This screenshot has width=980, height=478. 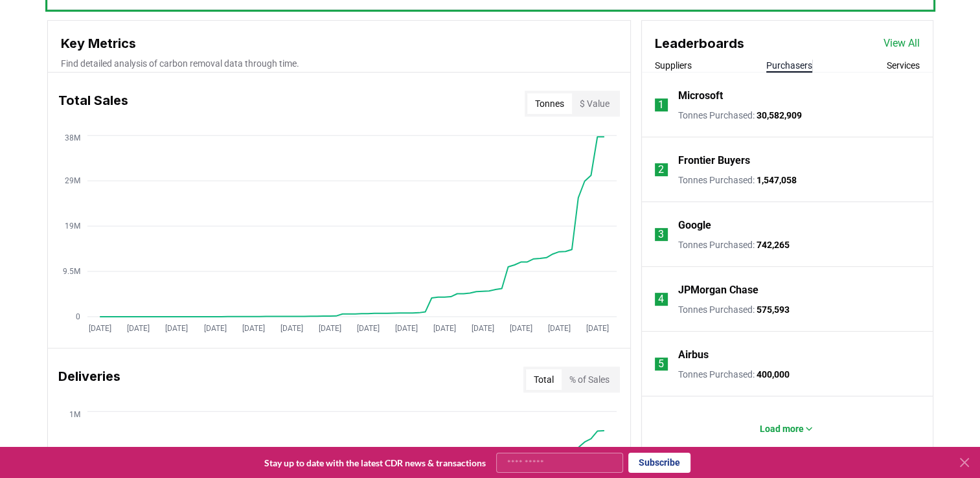 I want to click on tspan: 9.5M, so click(x=71, y=271).